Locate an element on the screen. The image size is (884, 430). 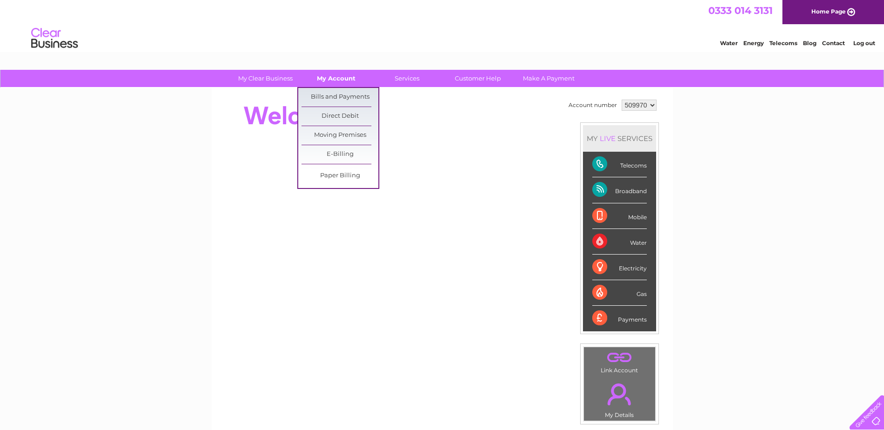
a: My Account is located at coordinates (336, 78).